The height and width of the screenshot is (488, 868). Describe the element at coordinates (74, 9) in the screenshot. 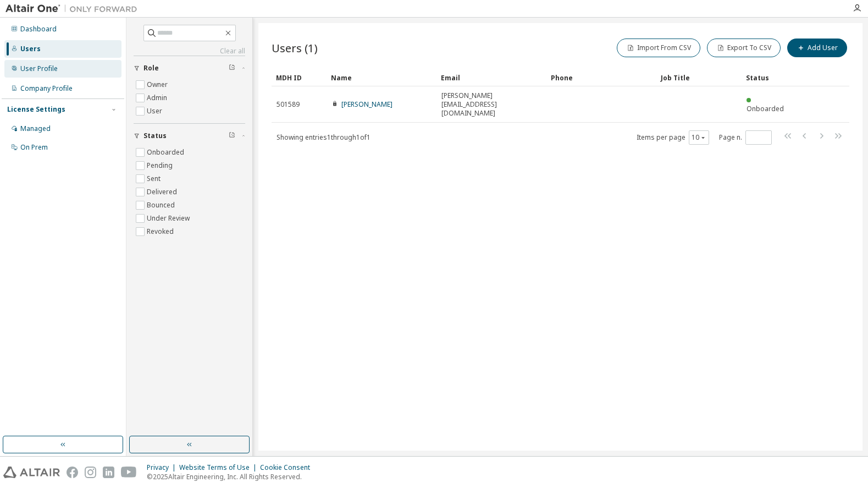

I see `img: Altair One` at that location.